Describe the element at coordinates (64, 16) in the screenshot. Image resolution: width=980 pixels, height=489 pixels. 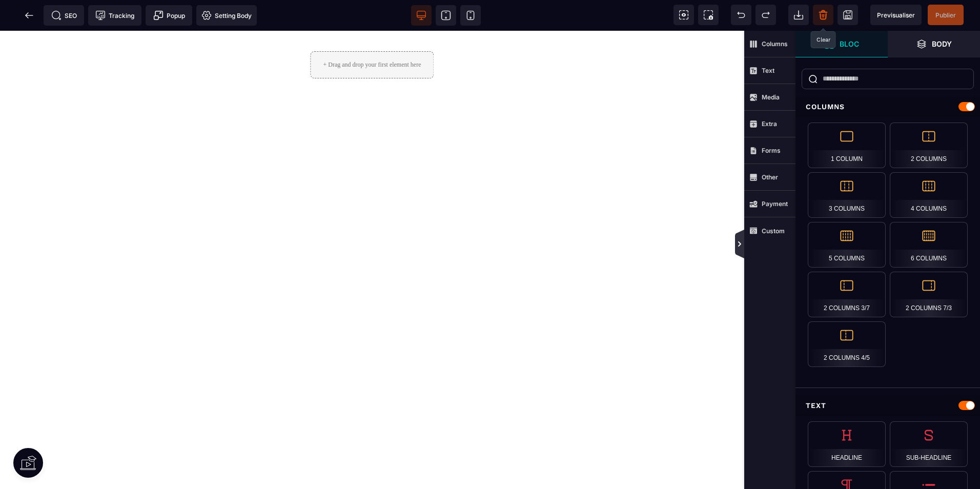
I see `span: SEO` at that location.